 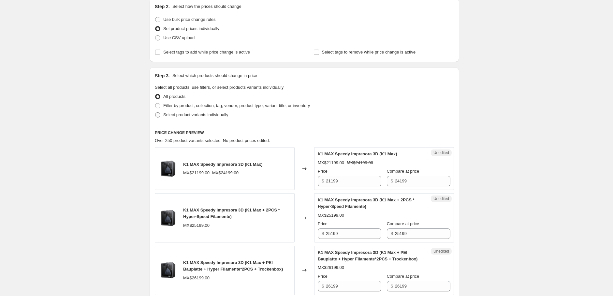 I want to click on span: Select tags to add while price change is active, so click(x=207, y=52).